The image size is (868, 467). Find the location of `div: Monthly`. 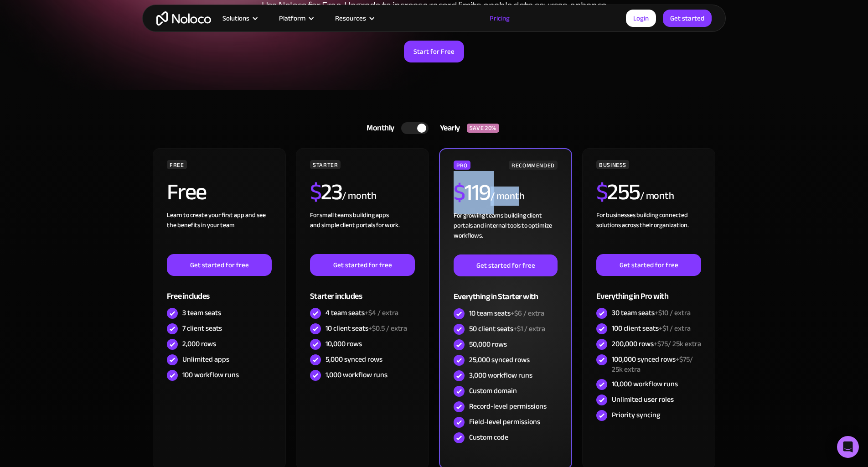

div: Monthly is located at coordinates (378, 128).